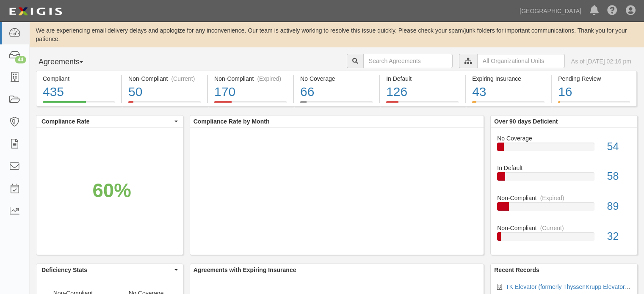  Describe the element at coordinates (508, 79) in the screenshot. I see `div: Expiring Insurance` at that location.